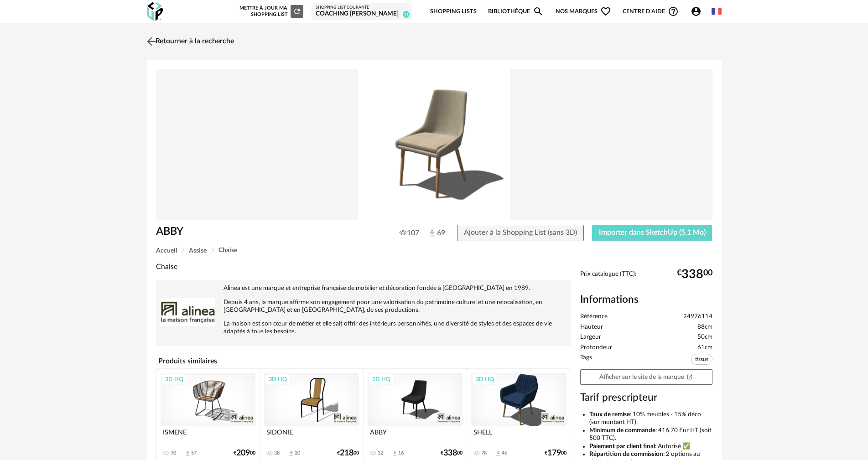  Describe the element at coordinates (622, 431) in the screenshot. I see `b: Minimum de commande` at that location.